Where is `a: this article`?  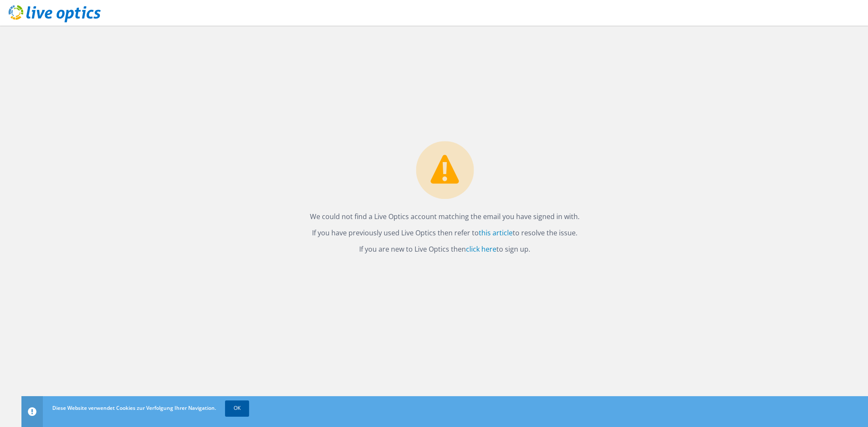 a: this article is located at coordinates (495, 233).